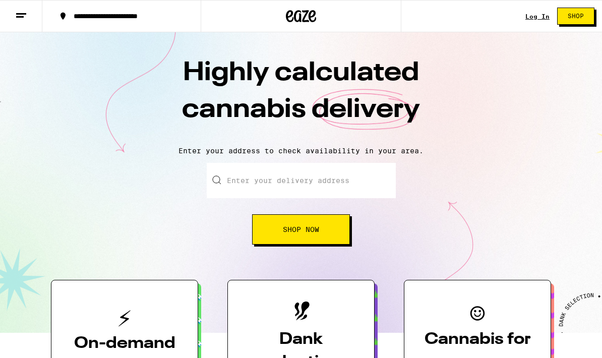 This screenshot has height=358, width=602. Describe the element at coordinates (538, 16) in the screenshot. I see `div: Log In` at that location.